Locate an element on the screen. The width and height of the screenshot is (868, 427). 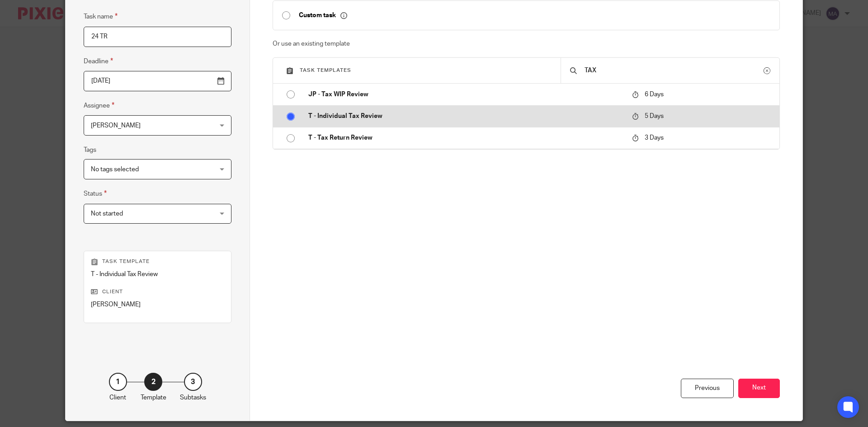
label: Assignee is located at coordinates (99, 105).